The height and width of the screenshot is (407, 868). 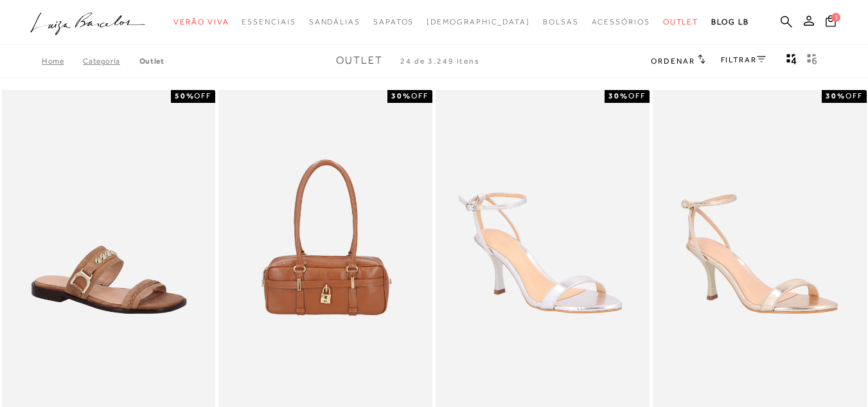 What do you see at coordinates (812, 61) in the screenshot?
I see `button: gridText6Desc` at bounding box center [812, 61].